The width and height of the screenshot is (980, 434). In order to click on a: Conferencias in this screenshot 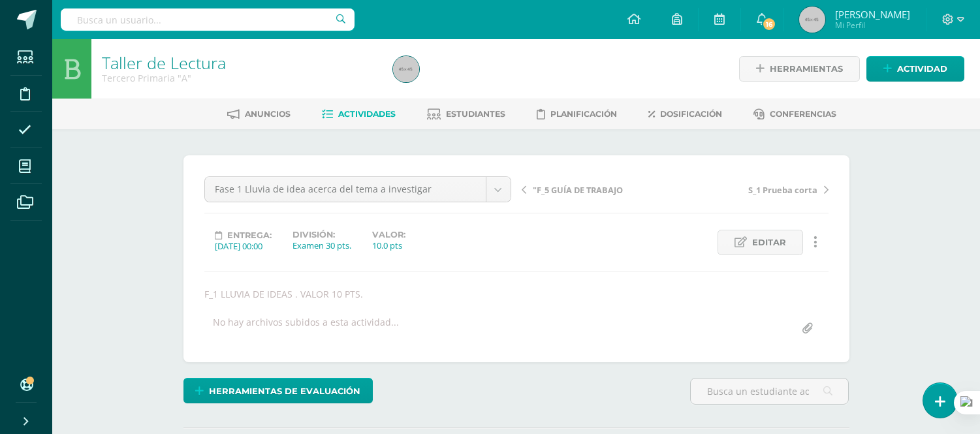, I will do `click(795, 114)`.